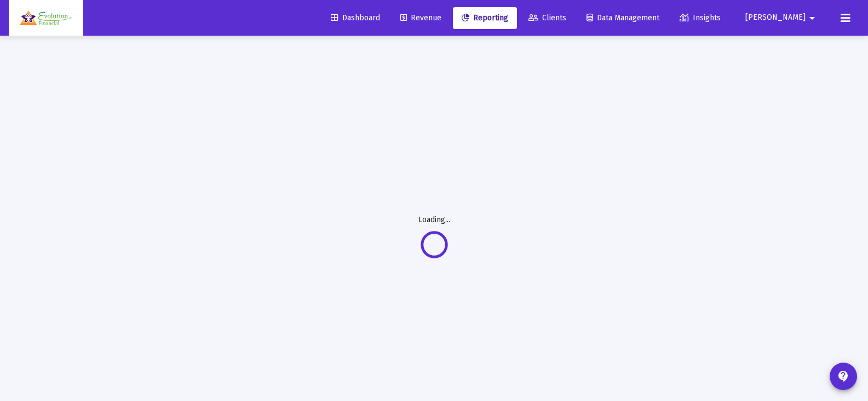 The height and width of the screenshot is (401, 868). I want to click on span: Dashboard, so click(355, 18).